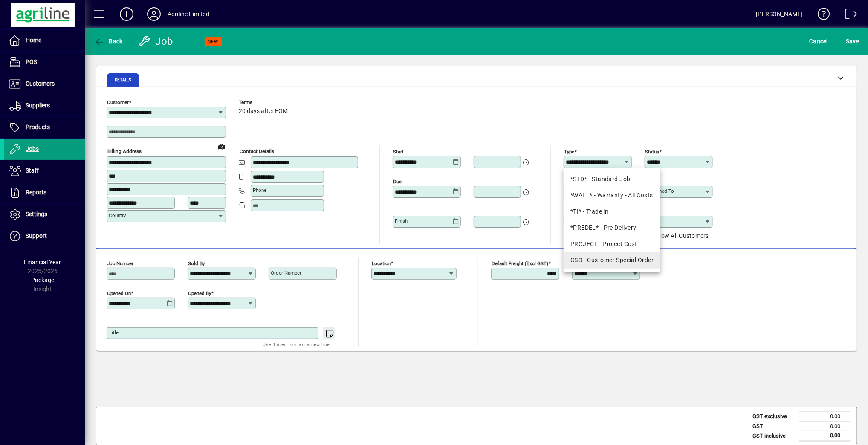  I want to click on mat-label: Phone, so click(260, 190).